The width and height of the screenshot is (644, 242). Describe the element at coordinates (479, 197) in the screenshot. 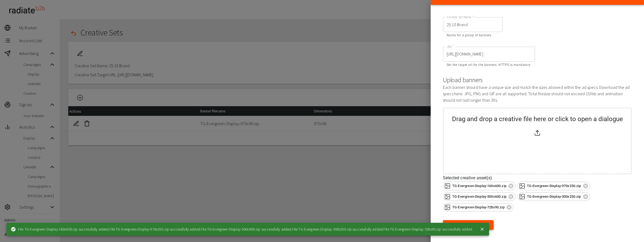

I see `span: TG-Evergreen-Display-300x600.zip` at that location.